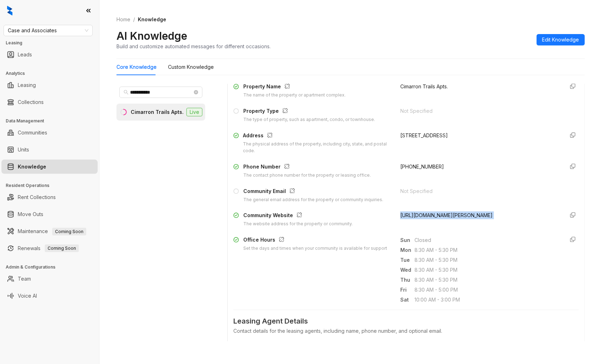 The image size is (602, 364). What do you see at coordinates (49, 55) in the screenshot?
I see `li: Leads` at bounding box center [49, 55].